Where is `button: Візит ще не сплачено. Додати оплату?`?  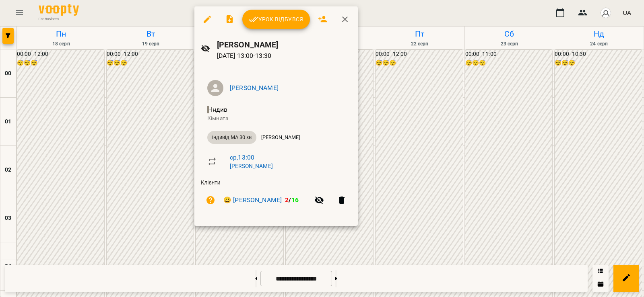 button: Візит ще не сплачено. Додати оплату? is located at coordinates (211, 200).